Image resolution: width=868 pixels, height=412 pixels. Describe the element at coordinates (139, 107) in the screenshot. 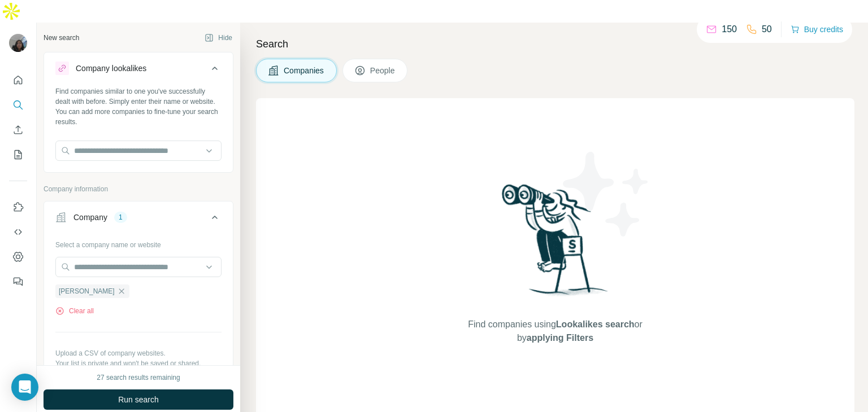

I see `div: Find companies similar to one you've successfully dealt with before. Simply enter their name or w...` at that location.